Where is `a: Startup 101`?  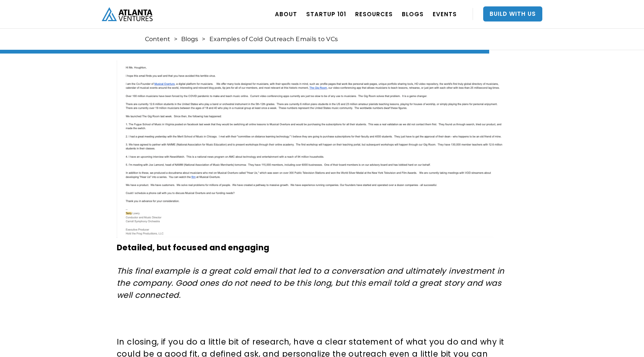
a: Startup 101 is located at coordinates (326, 14).